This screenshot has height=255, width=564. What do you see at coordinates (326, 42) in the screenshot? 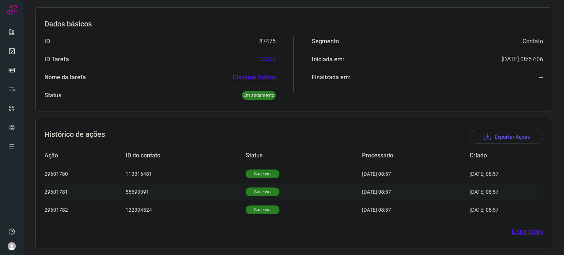
I see `p: Segmento` at bounding box center [326, 42].